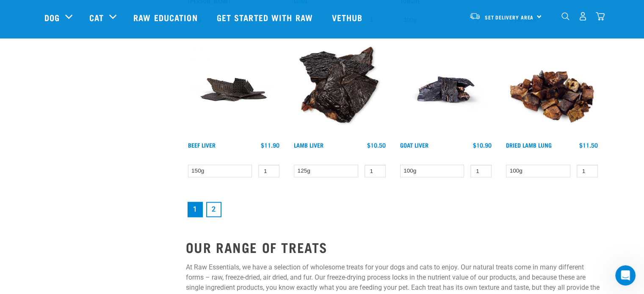 This screenshot has width=644, height=294. I want to click on a: Dog, so click(52, 17).